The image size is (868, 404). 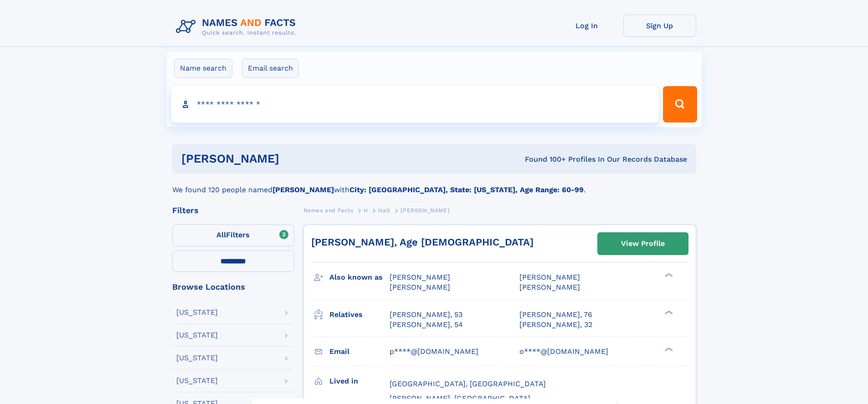 What do you see at coordinates (660, 26) in the screenshot?
I see `a: Sign Up` at bounding box center [660, 26].